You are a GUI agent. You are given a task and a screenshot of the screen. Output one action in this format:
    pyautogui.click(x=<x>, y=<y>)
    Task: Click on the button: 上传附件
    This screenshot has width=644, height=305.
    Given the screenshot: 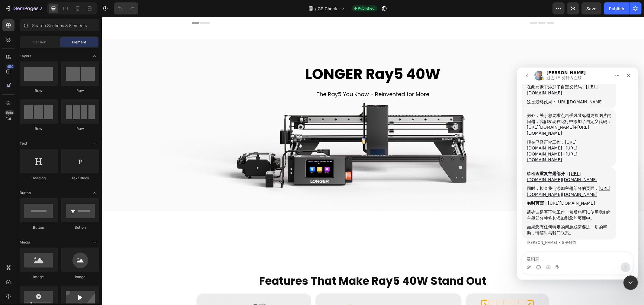 What is the action you would take?
    pyautogui.click(x=12, y=200)
    